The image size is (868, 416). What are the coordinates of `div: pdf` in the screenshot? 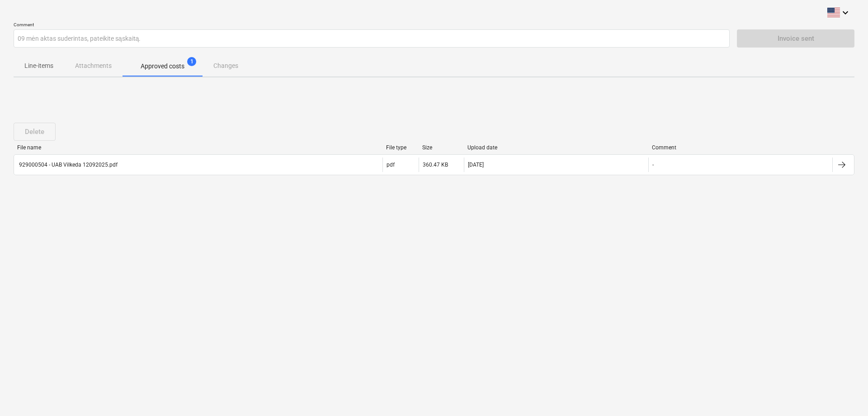 It's located at (390, 165).